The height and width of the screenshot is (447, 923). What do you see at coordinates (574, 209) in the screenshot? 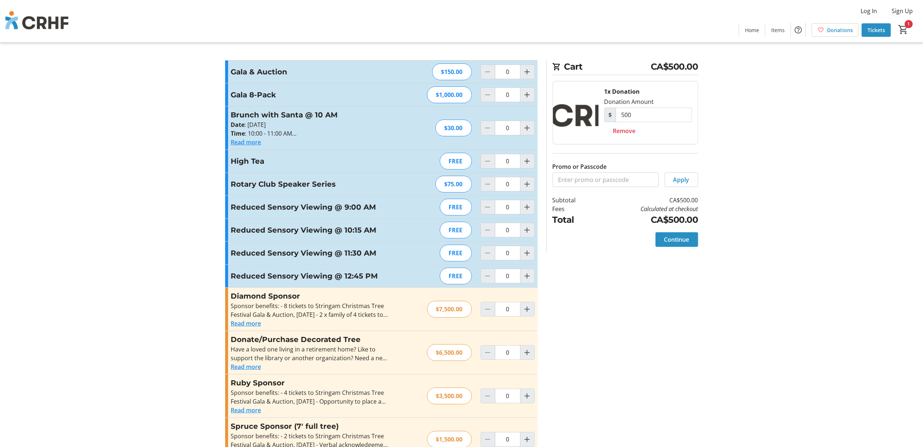
I see `td: Fees` at bounding box center [574, 209].